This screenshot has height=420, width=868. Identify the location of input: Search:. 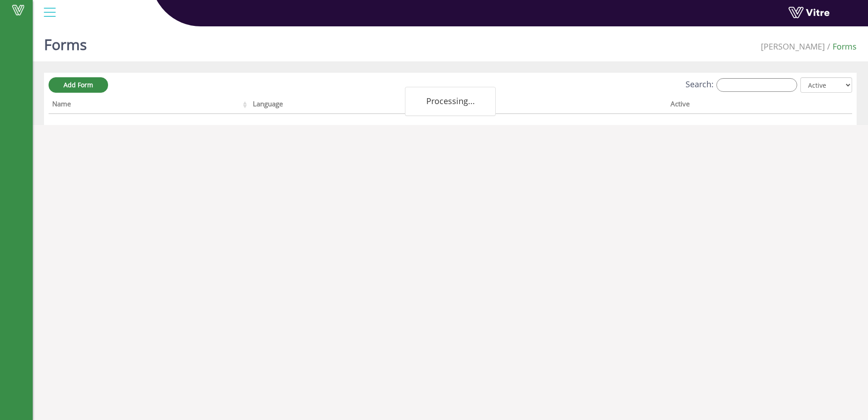
(757, 85).